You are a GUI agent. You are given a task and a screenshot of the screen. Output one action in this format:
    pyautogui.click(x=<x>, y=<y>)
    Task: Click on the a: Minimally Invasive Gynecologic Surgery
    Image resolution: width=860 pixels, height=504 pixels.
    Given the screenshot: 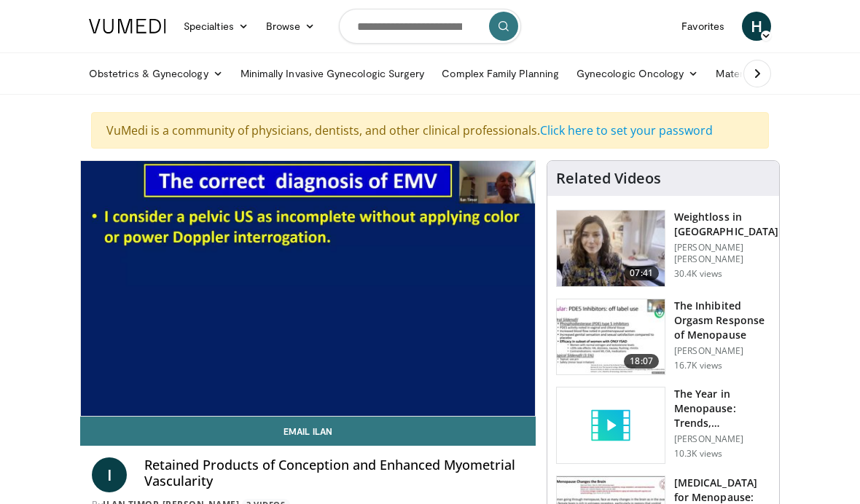 What is the action you would take?
    pyautogui.click(x=332, y=73)
    